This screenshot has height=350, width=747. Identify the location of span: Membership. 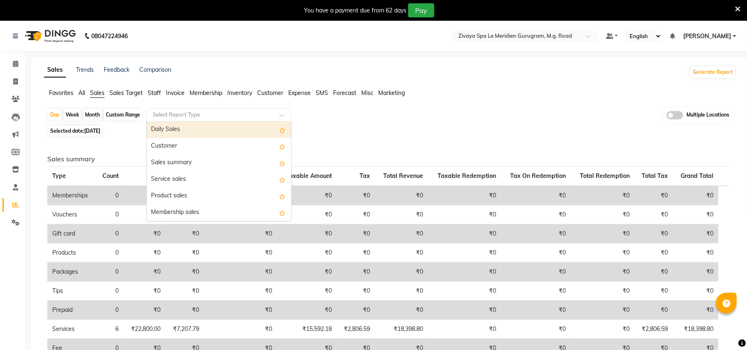
(206, 93).